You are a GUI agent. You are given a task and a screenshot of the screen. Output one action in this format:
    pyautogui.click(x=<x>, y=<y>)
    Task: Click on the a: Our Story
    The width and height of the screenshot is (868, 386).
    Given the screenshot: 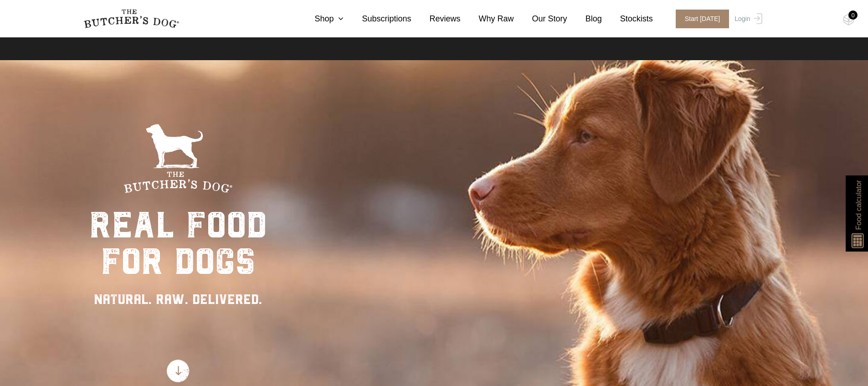 What is the action you would take?
    pyautogui.click(x=540, y=19)
    